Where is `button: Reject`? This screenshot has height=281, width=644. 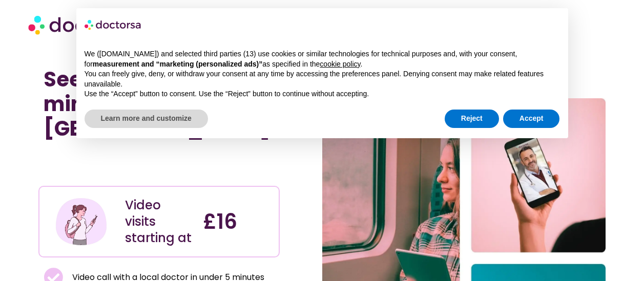
button: Reject is located at coordinates (472, 119).